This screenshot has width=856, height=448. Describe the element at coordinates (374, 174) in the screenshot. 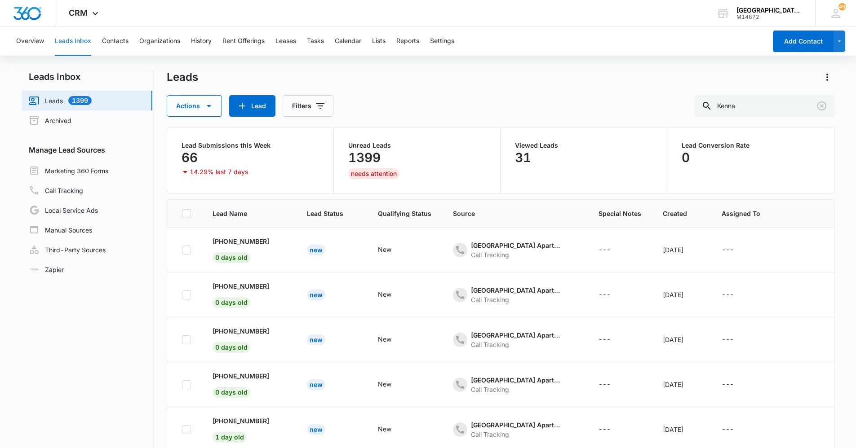

I see `div: needs attention` at that location.